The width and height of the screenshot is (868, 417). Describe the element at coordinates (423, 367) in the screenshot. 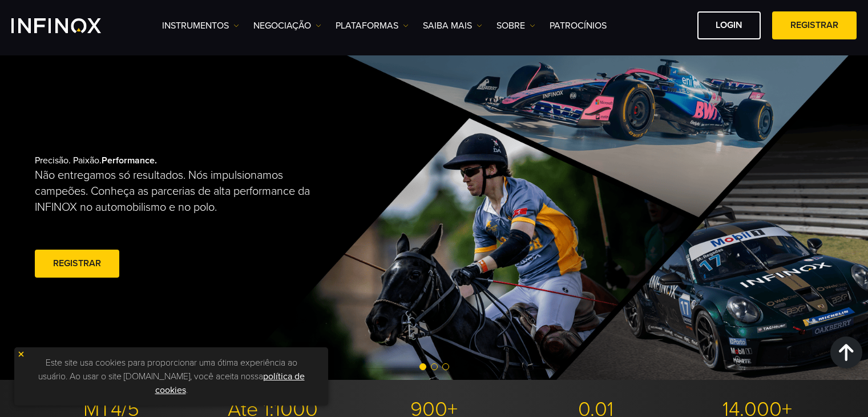

I see `span: Go to slide 1` at that location.